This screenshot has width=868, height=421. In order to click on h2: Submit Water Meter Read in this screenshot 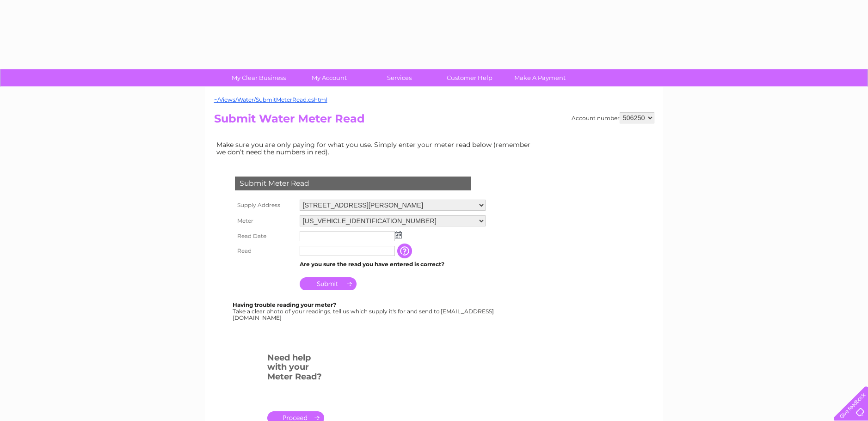, I will do `click(434, 121)`.